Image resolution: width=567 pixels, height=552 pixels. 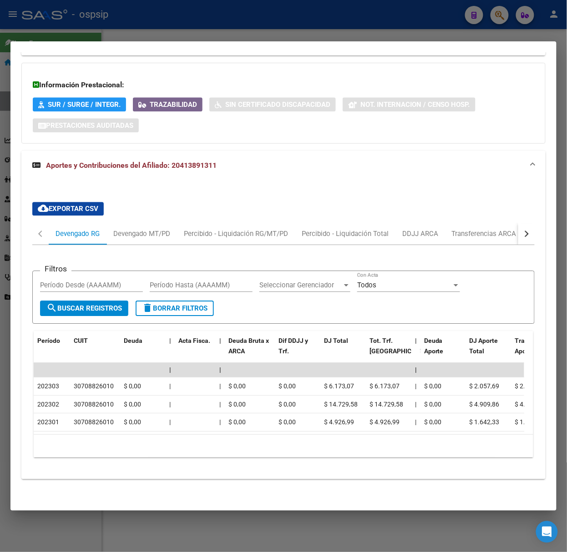 I want to click on button: Borrar Filtros, so click(x=175, y=308).